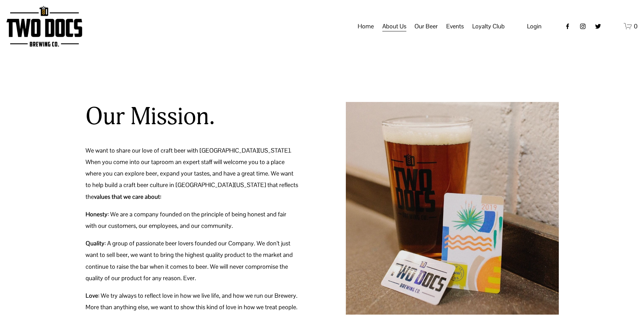 This screenshot has height=319, width=644. I want to click on h2: Our Mission., so click(150, 117).